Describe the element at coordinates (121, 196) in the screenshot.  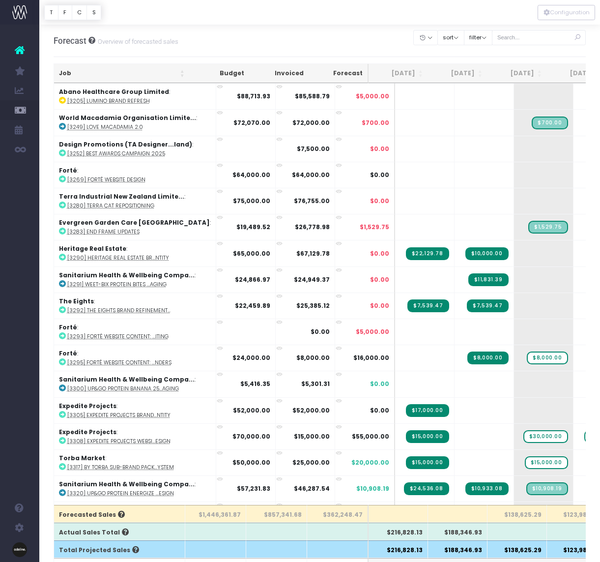
I see `strong: Terra Industrial New Zealand Limite...` at that location.